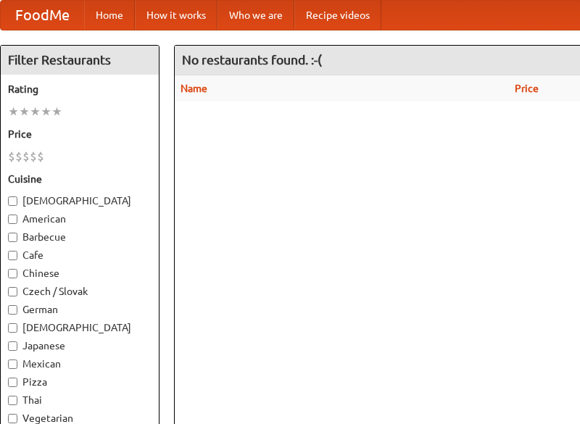 The width and height of the screenshot is (580, 424). Describe the element at coordinates (12, 292) in the screenshot. I see `input: Czech / Slovak` at that location.